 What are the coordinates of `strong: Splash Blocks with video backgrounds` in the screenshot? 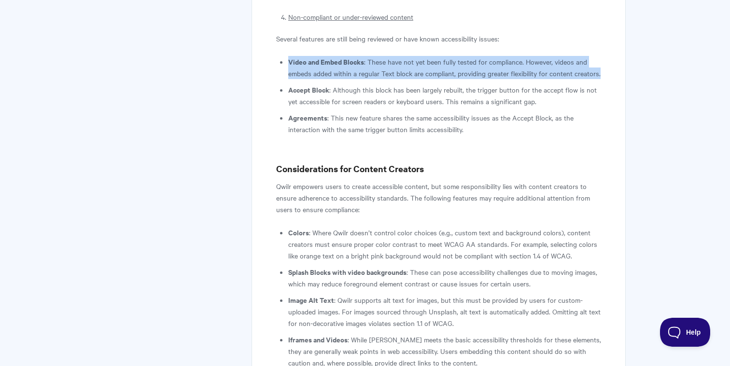 It's located at (347, 272).